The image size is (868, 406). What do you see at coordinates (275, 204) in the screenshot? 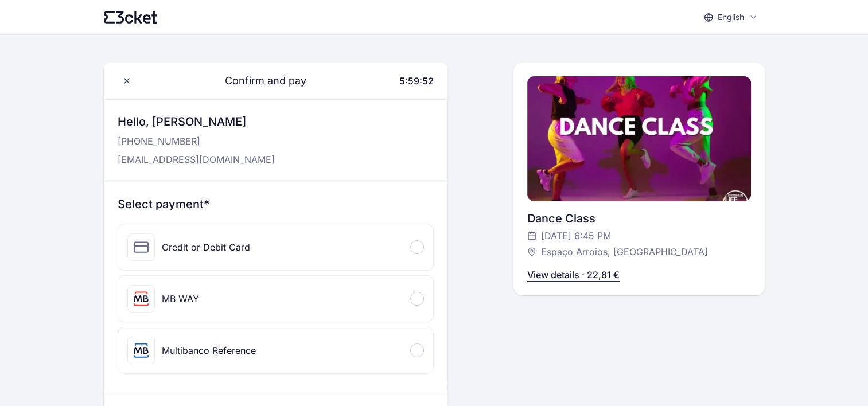
I see `h3: Select payment*` at bounding box center [275, 204].